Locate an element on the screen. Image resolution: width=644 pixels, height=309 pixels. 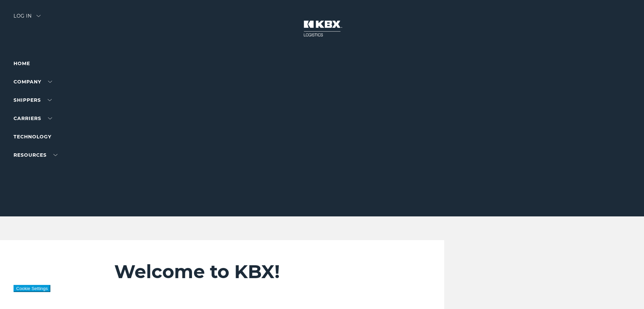
a: SHIPPERS is located at coordinates (32, 100).